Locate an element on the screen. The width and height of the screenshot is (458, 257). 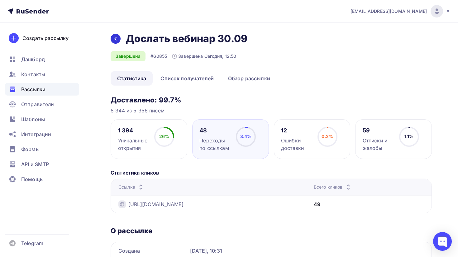
div: 5 344 из 5 356 писем is located at coordinates (271, 110).